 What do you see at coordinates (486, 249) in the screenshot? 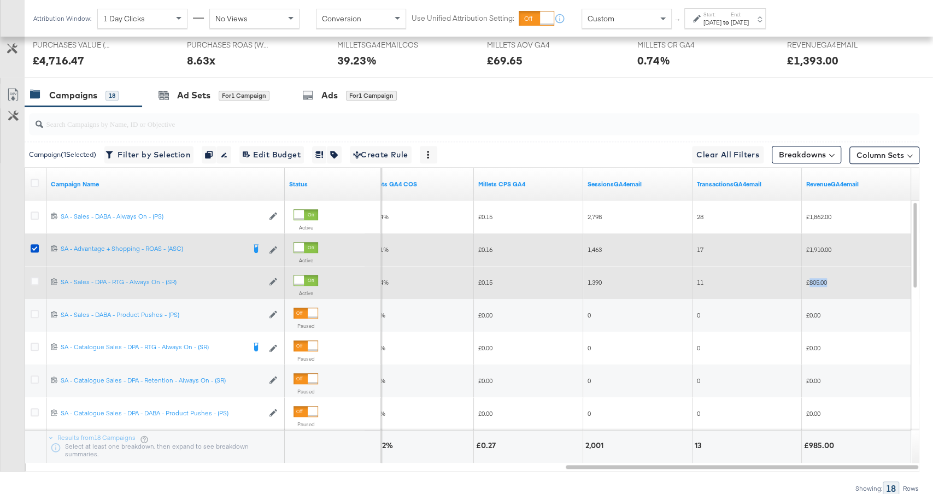
I see `span: £0.16` at bounding box center [486, 249].